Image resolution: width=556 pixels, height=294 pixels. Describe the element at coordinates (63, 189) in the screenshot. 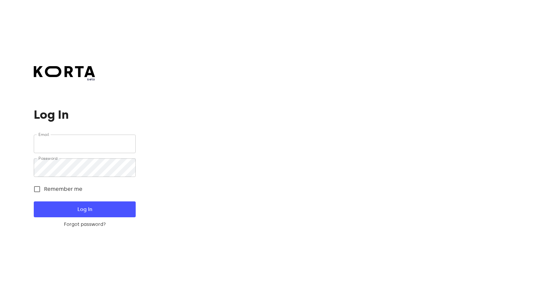

I see `span: Remember me` at that location.